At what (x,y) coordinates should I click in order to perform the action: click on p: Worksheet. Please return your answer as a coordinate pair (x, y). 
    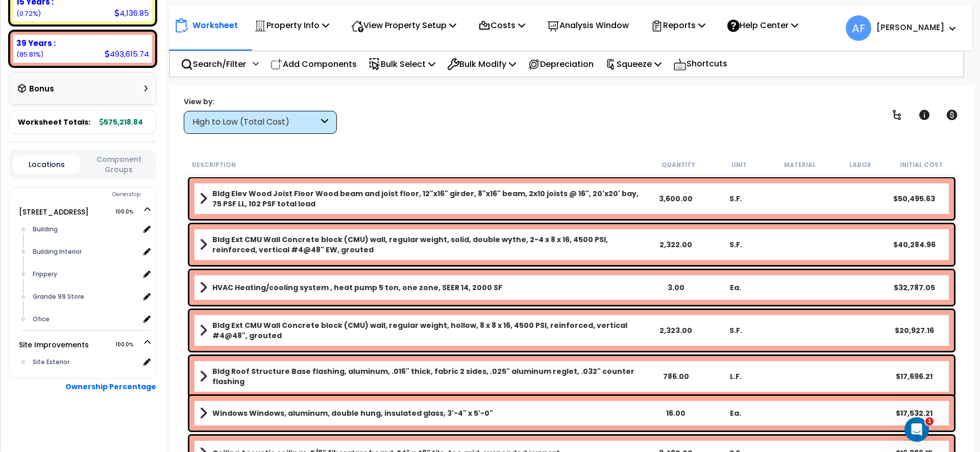
    Looking at the image, I should click on (215, 25).